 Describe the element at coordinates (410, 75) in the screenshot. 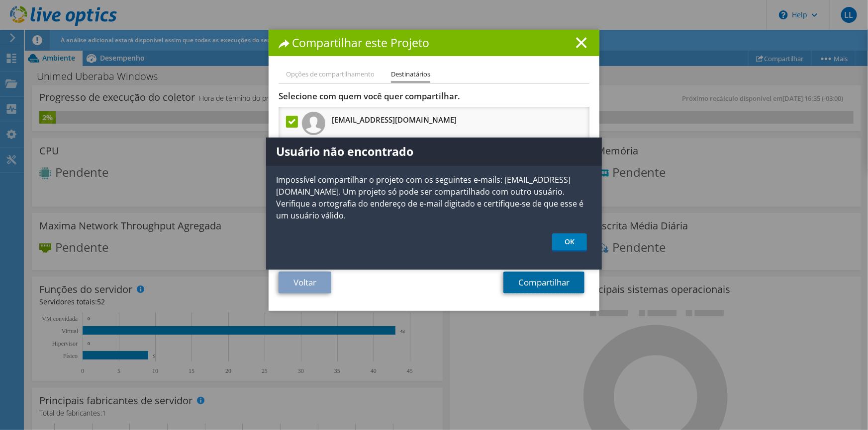

I see `li: Destinatários` at that location.